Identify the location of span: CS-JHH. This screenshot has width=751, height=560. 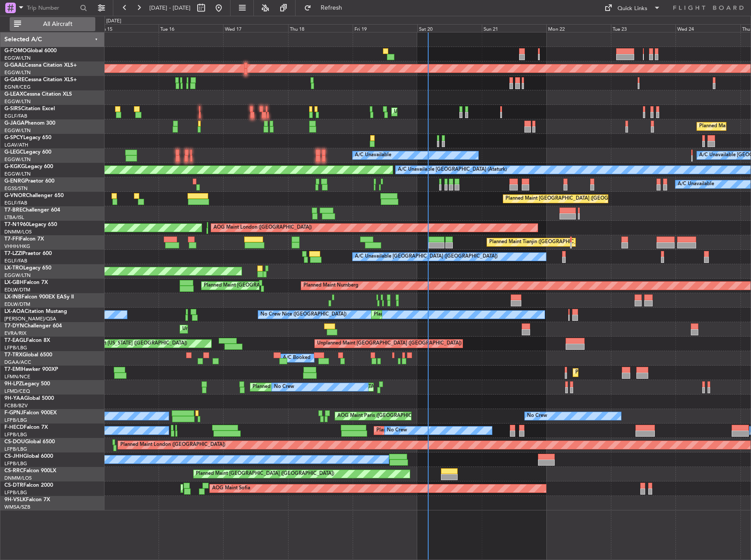
(14, 457).